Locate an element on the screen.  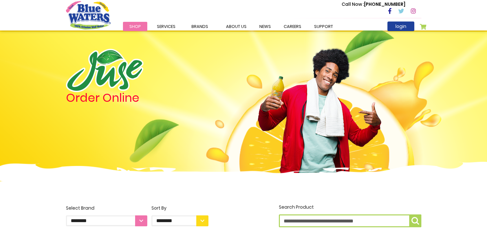
a: about us is located at coordinates (236, 26).